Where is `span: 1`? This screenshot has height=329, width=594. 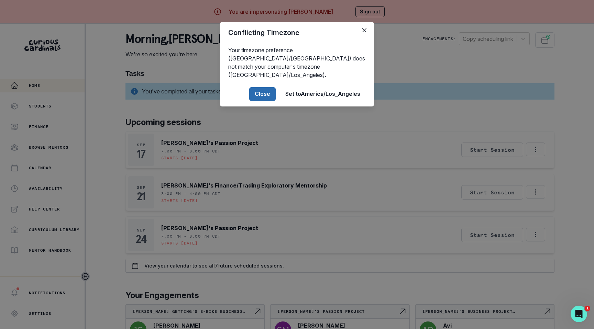
span: 1 is located at coordinates (588, 309).